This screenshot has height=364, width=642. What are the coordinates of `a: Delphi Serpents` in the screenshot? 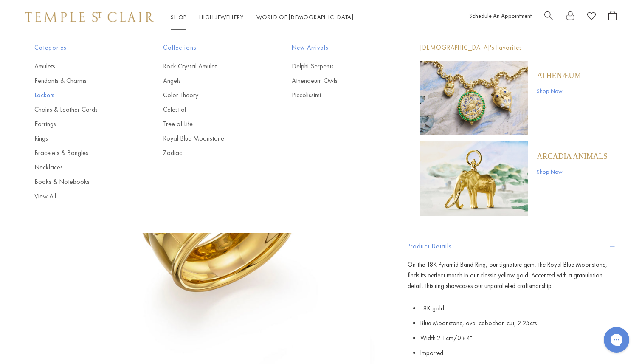 It's located at (339, 66).